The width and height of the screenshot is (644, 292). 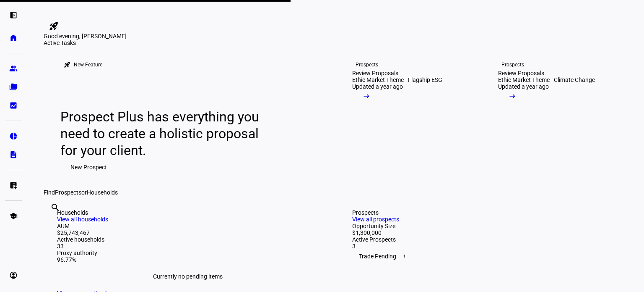 What do you see at coordinates (13, 106) in the screenshot?
I see `a: bid_landscape` at bounding box center [13, 106].